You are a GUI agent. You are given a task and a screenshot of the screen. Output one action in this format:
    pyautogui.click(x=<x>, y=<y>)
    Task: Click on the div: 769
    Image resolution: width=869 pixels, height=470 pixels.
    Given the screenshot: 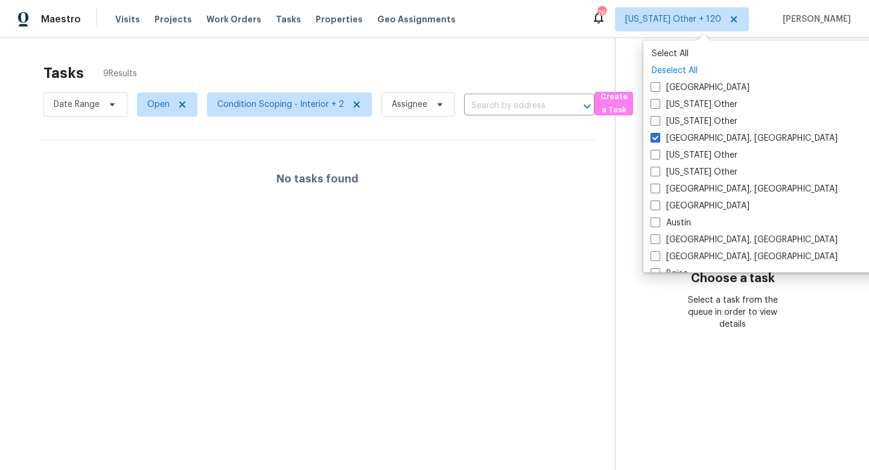 What is the action you would take?
    pyautogui.click(x=602, y=13)
    